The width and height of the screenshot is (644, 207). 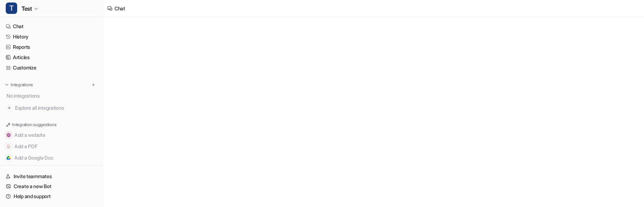 I want to click on a: Reports, so click(x=51, y=47).